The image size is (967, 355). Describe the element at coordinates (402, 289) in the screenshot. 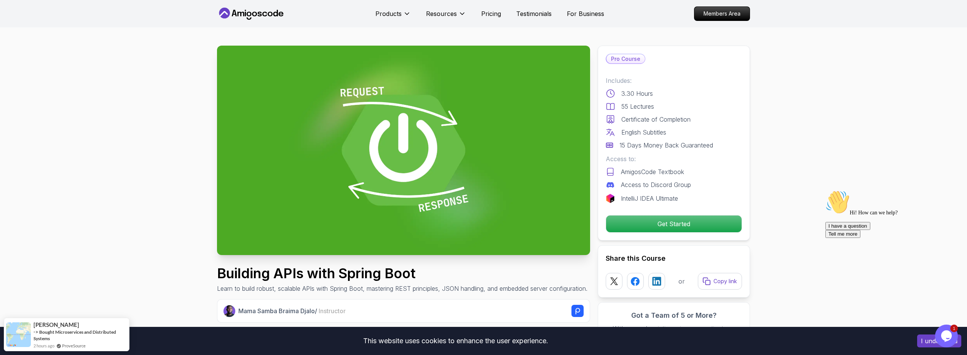

I see `p: Learn to build robust, scalable APIs with Spring Boot, mastering REST principles, JSON handling, ...` at that location.